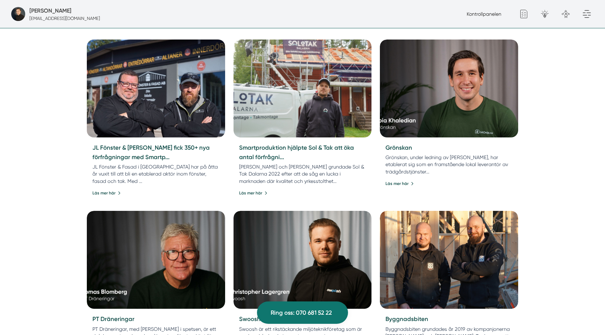 The image size is (605, 335). Describe the element at coordinates (449, 89) in the screenshot. I see `img: Grönskan` at that location.